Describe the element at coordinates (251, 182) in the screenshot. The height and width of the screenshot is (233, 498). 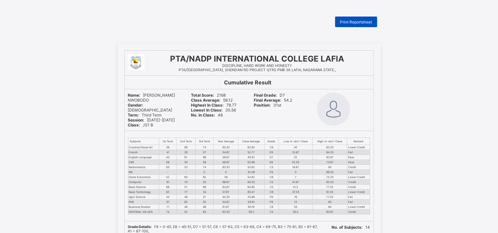
I see `td: 64.33` at that location.